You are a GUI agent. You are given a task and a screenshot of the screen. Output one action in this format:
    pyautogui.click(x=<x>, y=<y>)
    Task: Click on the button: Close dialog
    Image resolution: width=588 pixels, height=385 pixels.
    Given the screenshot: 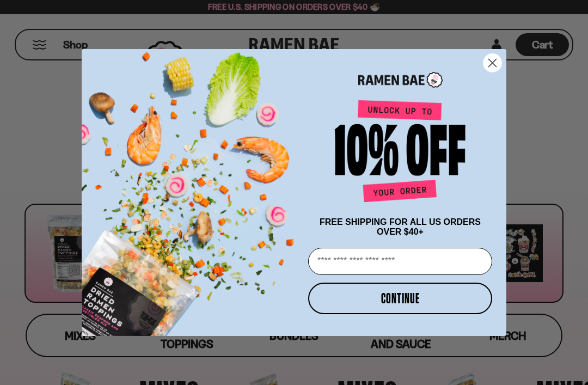 What is the action you would take?
    pyautogui.click(x=492, y=62)
    